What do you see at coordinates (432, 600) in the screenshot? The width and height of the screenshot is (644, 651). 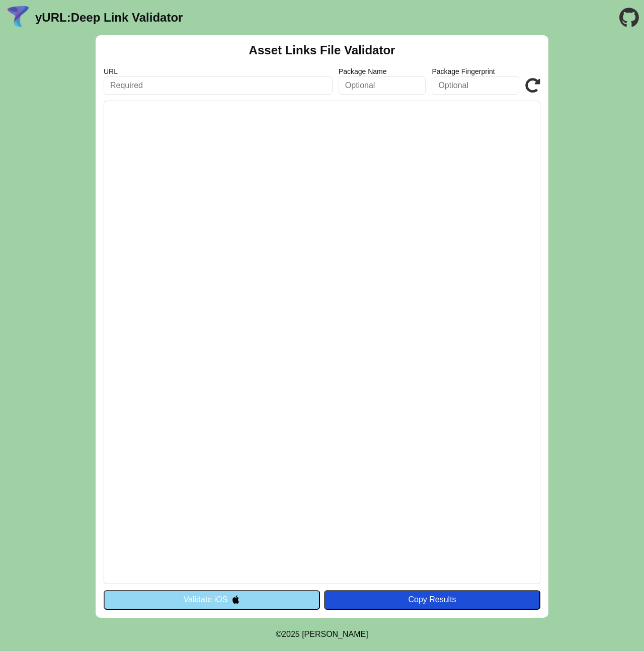 I see `div: Copy Results` at bounding box center [432, 600].